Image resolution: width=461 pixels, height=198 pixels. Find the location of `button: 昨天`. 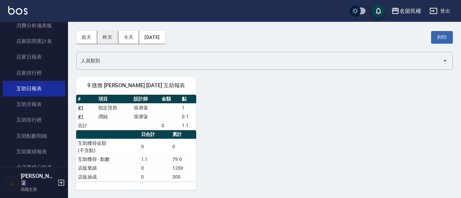

button: 昨天 is located at coordinates (108, 37).